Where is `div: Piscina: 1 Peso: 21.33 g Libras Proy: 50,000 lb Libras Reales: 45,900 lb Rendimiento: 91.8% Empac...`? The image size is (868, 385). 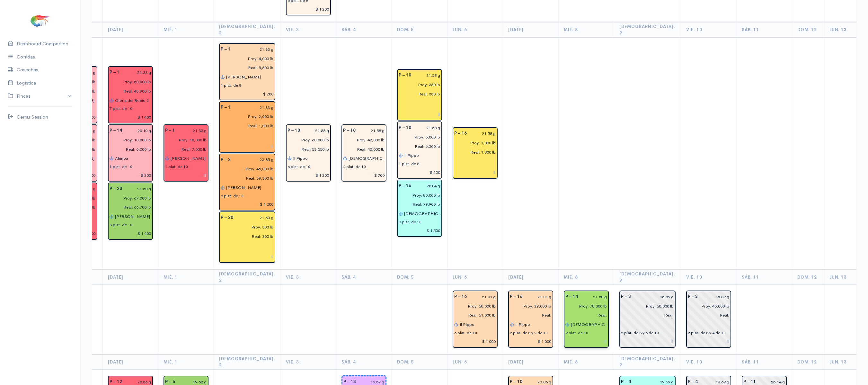
div: Piscina: 1 Peso: 21.33 g Libras Proy: 50,000 lb Libras Reales: 45,900 lb Rendimiento: 91.8% Empac... is located at coordinates (130, 95).